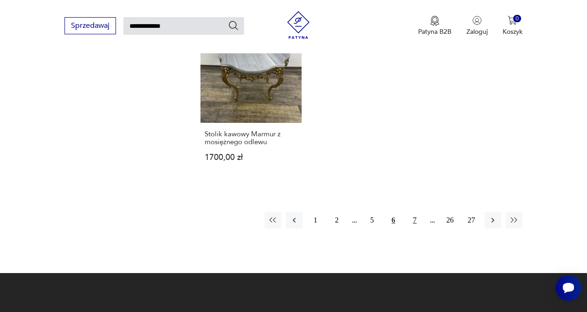  What do you see at coordinates (372, 220) in the screenshot?
I see `button: 5` at bounding box center [372, 220].